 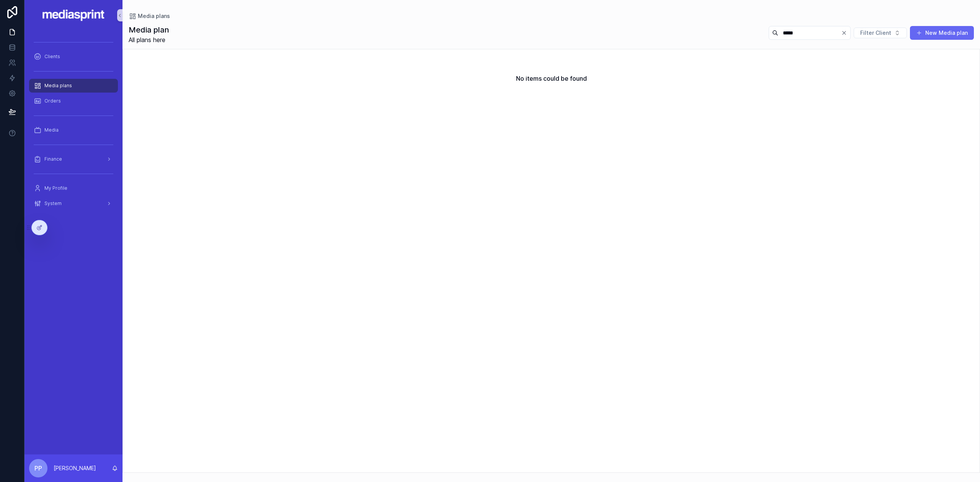 I want to click on a: My Profile, so click(x=74, y=188).